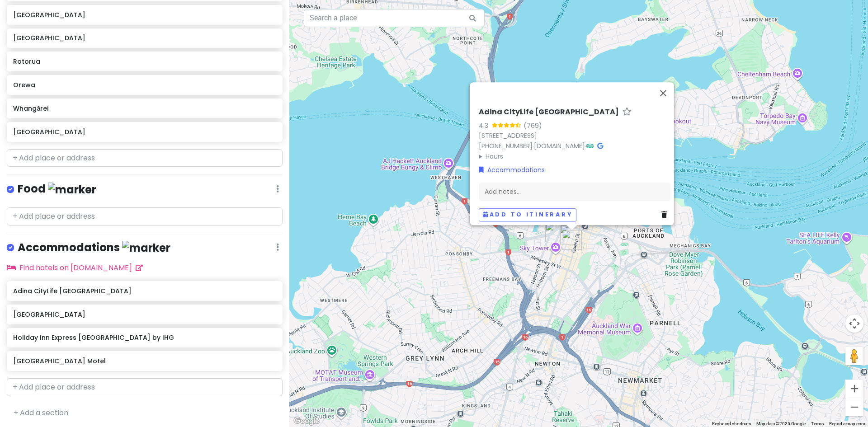 Image resolution: width=868 pixels, height=427 pixels. Describe the element at coordinates (781, 423) in the screenshot. I see `span: Map data ©2025 Google` at that location.